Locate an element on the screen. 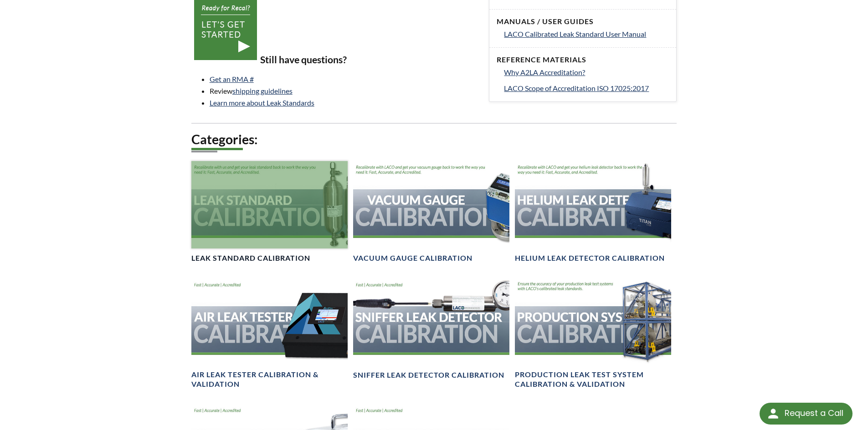 The image size is (868, 430). h4: Sniffer Leak Detector Calibration is located at coordinates (429, 375).